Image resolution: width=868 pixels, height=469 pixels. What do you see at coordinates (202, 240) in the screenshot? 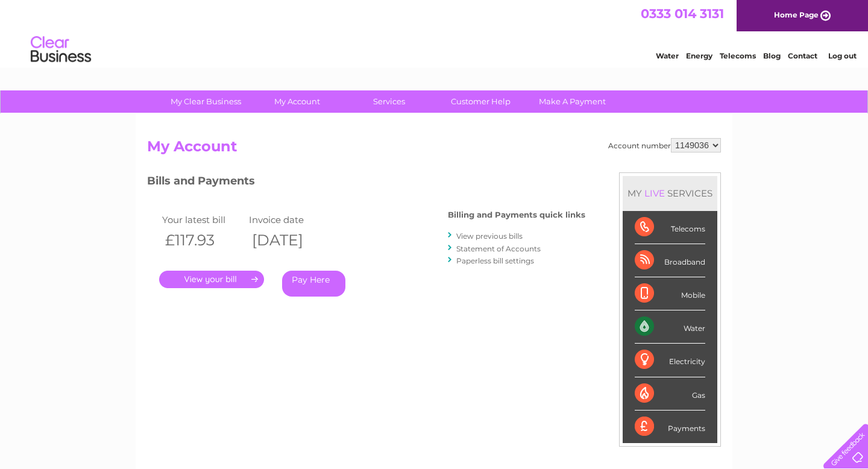
I see `th: £117.93` at bounding box center [202, 240].